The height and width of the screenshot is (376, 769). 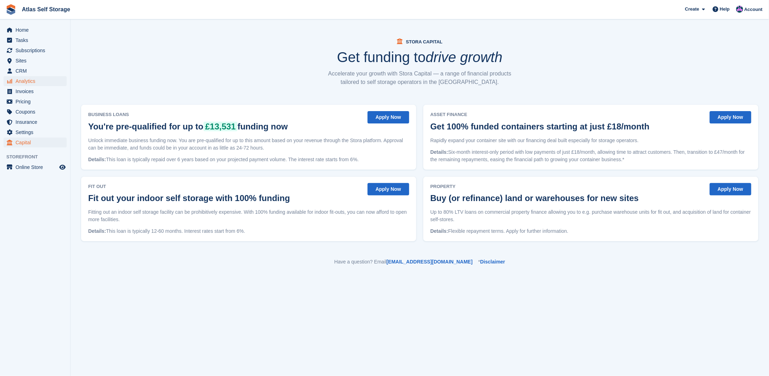 I want to click on h2: Buy (or refinance) land or warehouses for new sites, so click(x=534, y=198).